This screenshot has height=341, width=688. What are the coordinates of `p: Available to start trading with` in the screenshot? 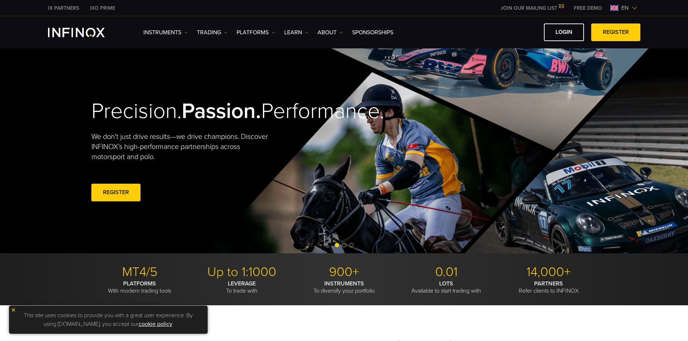 It's located at (447, 288).